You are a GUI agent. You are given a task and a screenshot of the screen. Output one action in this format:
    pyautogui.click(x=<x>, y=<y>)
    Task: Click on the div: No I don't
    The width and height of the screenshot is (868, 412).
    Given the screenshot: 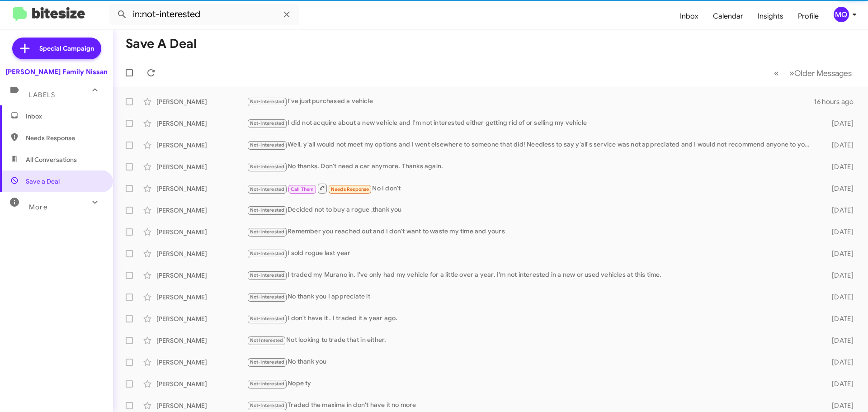 What is the action you would take?
    pyautogui.click(x=532, y=188)
    